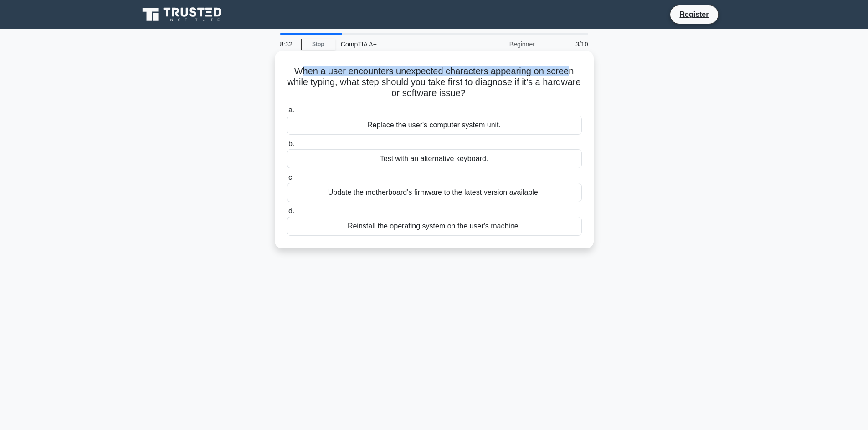  I want to click on a: Register, so click(694, 14).